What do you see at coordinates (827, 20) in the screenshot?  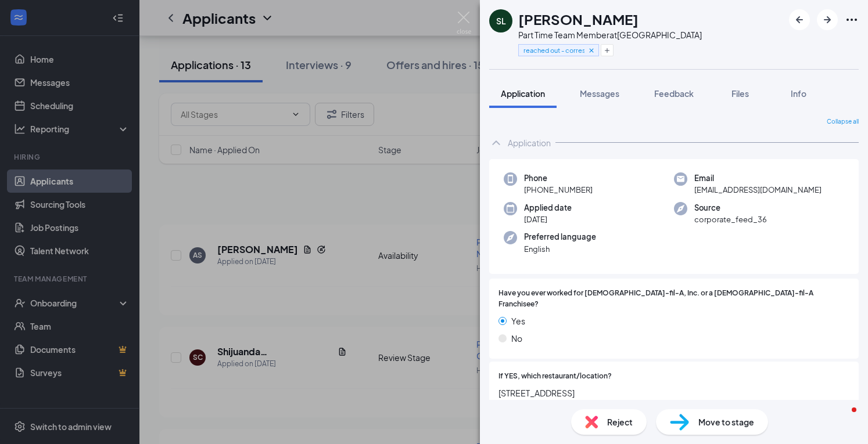 I see `button: ArrowRight` at bounding box center [827, 20].